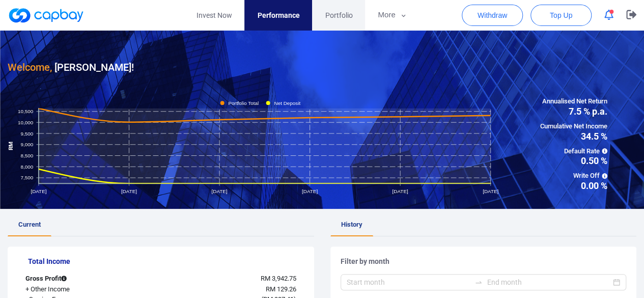  What do you see at coordinates (27, 133) in the screenshot?
I see `tspan: 9,500` at bounding box center [27, 133].